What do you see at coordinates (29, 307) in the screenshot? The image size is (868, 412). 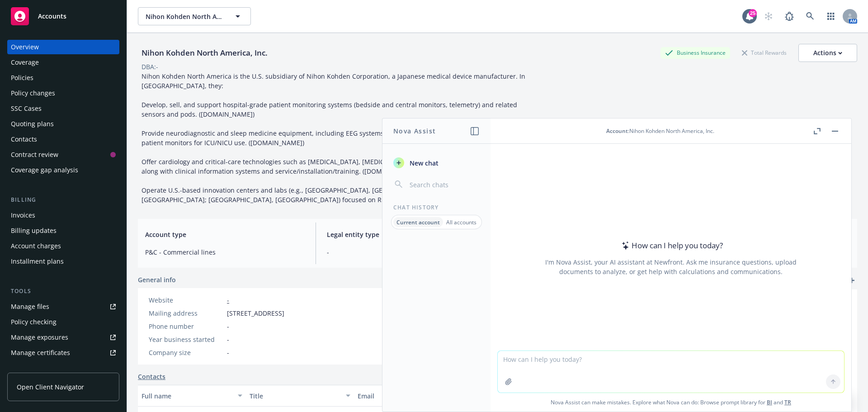 I see `div: Manage files` at bounding box center [29, 307].